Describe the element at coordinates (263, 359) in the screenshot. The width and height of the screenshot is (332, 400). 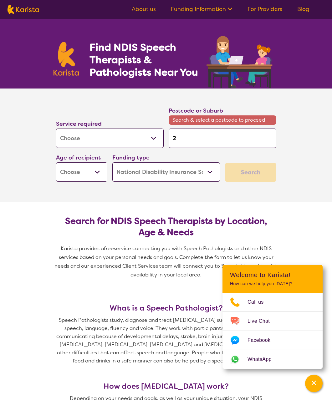
I see `span: WhatsApp` at that location.